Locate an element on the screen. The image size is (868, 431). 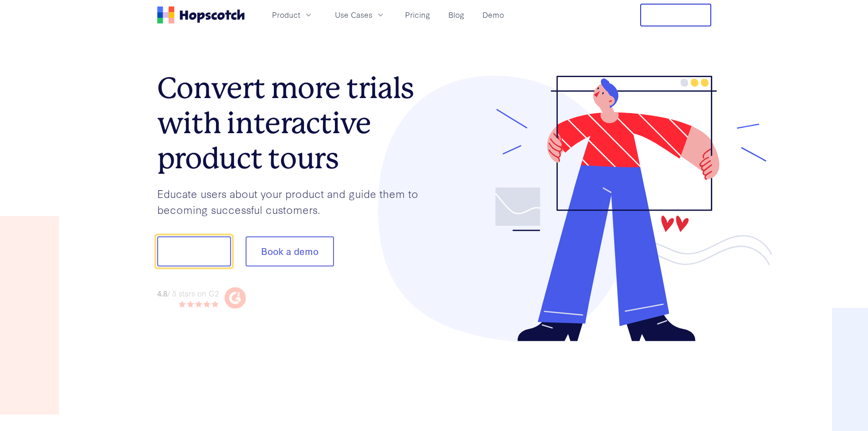
button: Book a demo is located at coordinates (290, 252).